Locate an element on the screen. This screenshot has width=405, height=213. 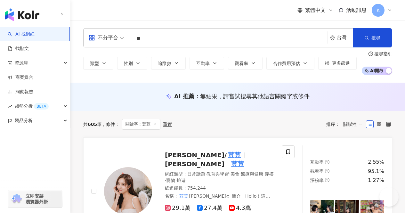
span: 追蹤數 is located at coordinates (165, 63).